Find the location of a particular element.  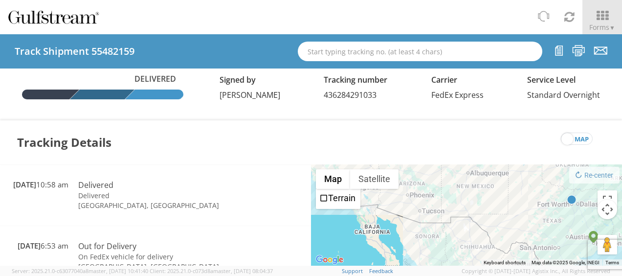

span: Map data ©2025 Google, INEGI is located at coordinates (565, 262).